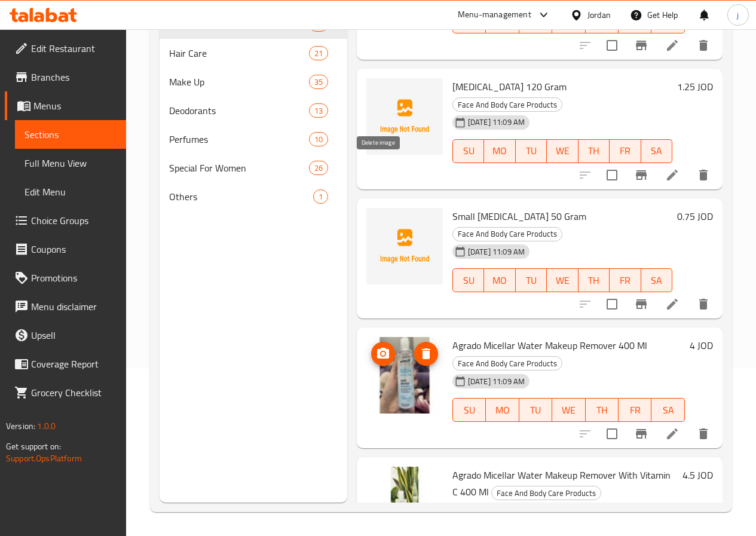 This screenshot has width=756, height=536. What do you see at coordinates (561, 483) in the screenshot?
I see `span: Agrado Micellar Water Makeup Remover With Vitamin C 400 Ml` at bounding box center [561, 483].